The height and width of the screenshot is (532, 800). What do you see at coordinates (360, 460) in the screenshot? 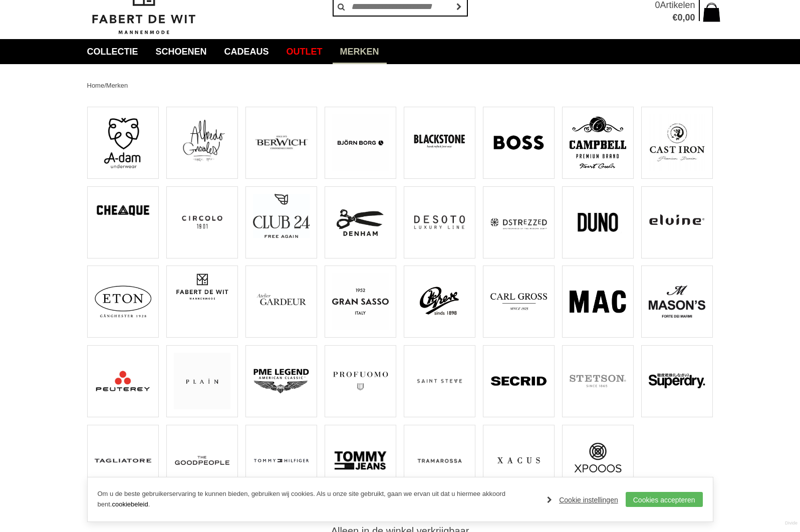
I see `a: TOMMY JEANS` at bounding box center [360, 460].